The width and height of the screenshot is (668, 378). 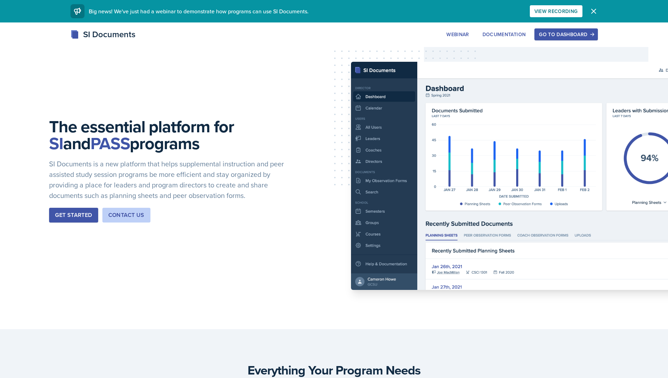 I want to click on button: Go to Dashboard, so click(x=566, y=34).